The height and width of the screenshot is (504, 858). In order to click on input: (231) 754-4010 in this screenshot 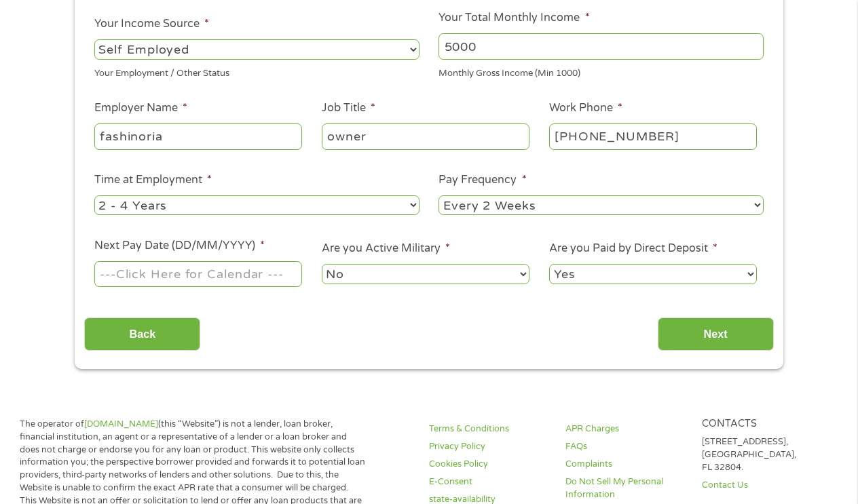, I will do `click(653, 136)`.